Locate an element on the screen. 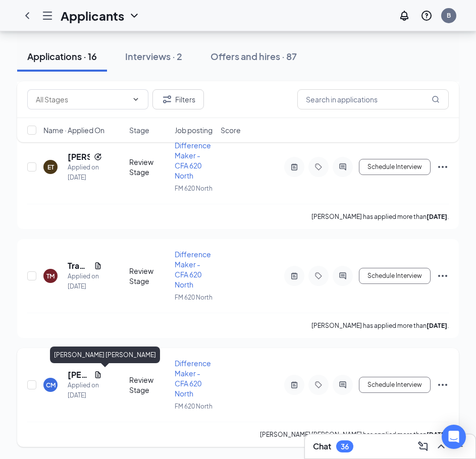  span: Job posting is located at coordinates (193, 130).